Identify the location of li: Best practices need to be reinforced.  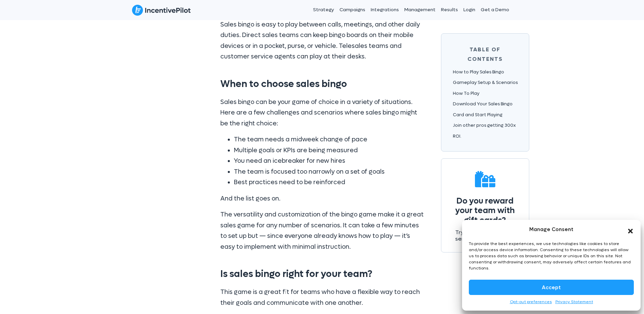
(329, 182).